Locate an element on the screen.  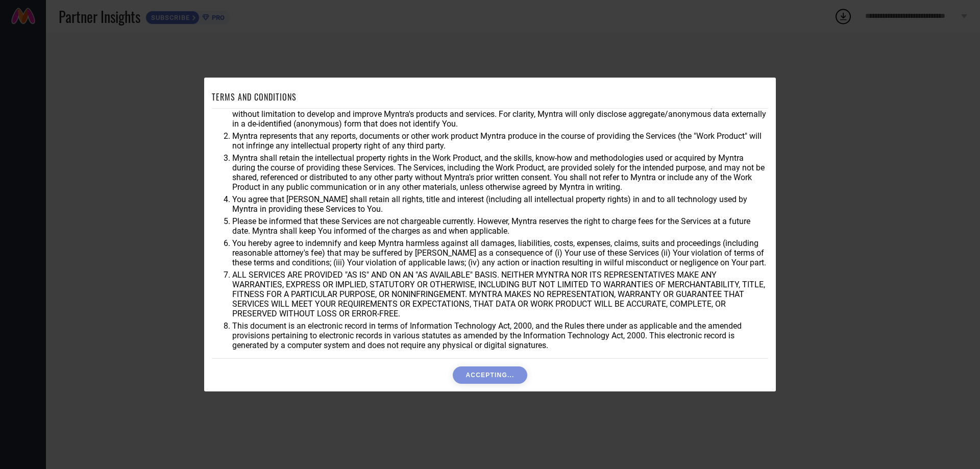
li: Myntra shall retain the intellectual property rights in the Work Product, and the skills, know-ho... is located at coordinates (500, 173).